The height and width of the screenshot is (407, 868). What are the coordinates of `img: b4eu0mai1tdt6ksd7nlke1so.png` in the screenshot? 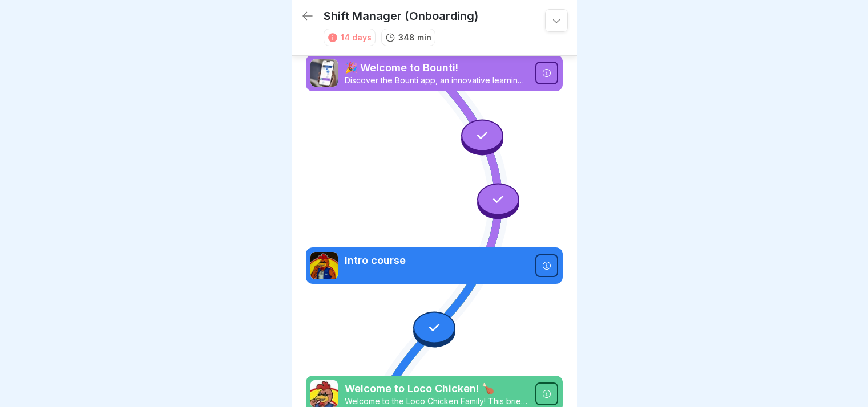 It's located at (324, 73).